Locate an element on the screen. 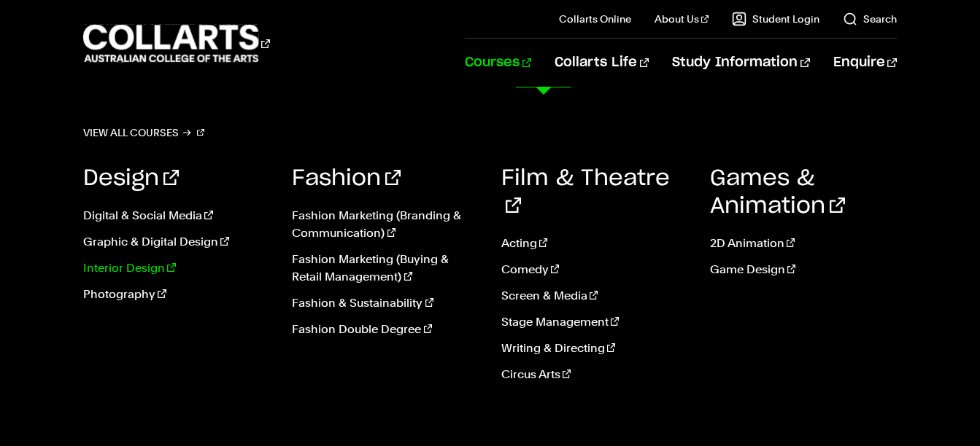 The image size is (980, 446). div: Go to homepage is located at coordinates (177, 43).